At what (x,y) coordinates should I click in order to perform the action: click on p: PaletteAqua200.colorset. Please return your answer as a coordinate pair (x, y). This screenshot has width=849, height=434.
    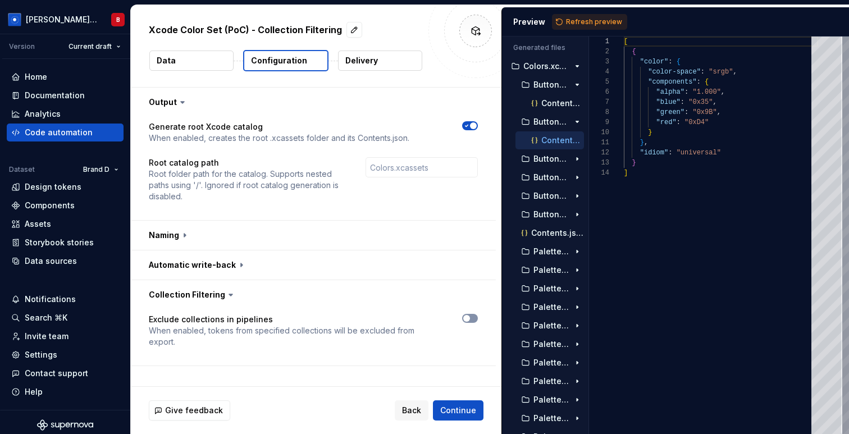
    Looking at the image, I should click on (552, 326).